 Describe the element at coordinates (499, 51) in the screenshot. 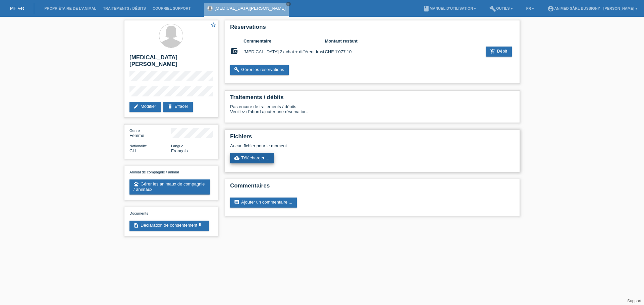

I see `a: add_shopping_cartDébit` at that location.